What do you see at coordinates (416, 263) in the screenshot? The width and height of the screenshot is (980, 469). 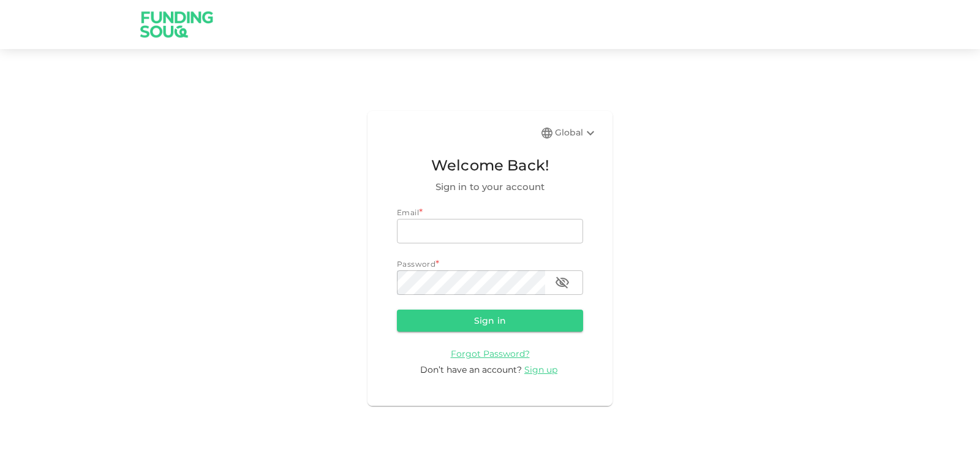 I see `span: Password` at bounding box center [416, 263].